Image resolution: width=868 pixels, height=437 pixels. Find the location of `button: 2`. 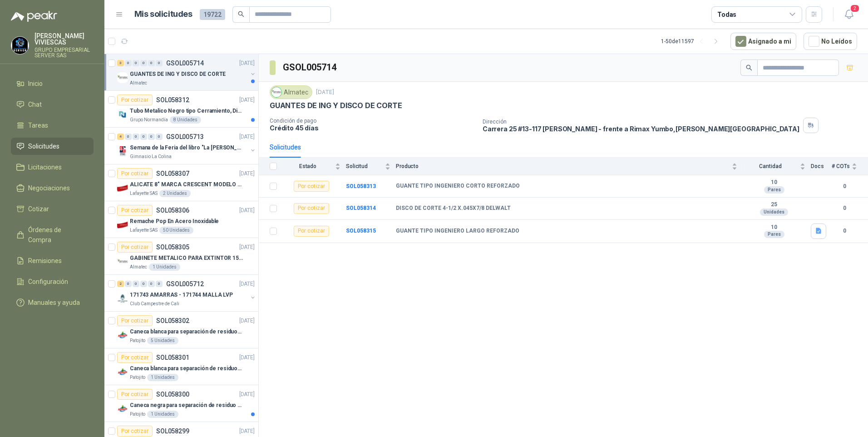

button: 2 is located at coordinates (849, 15).